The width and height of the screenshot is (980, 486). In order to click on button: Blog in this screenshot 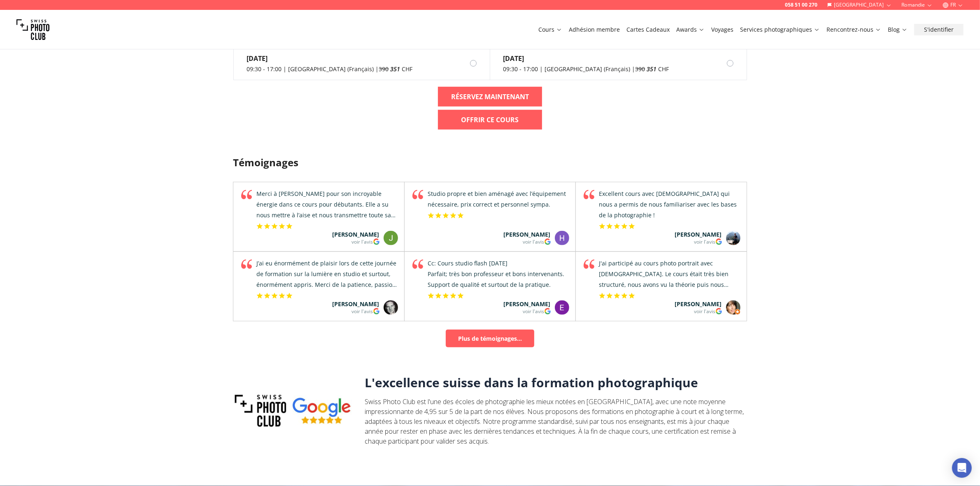, I will do `click(897, 29)`.